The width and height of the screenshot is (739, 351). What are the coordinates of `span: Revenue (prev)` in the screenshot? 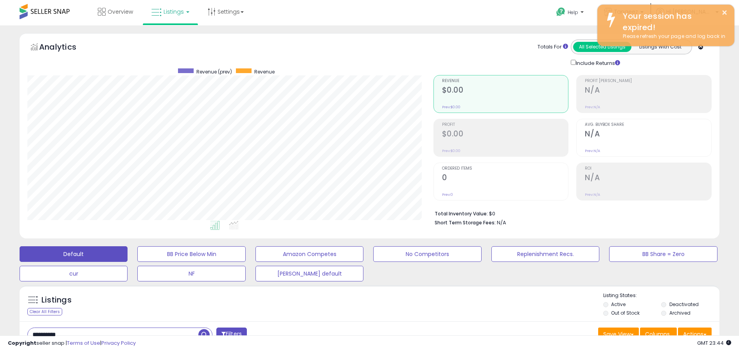 It's located at (214, 72).